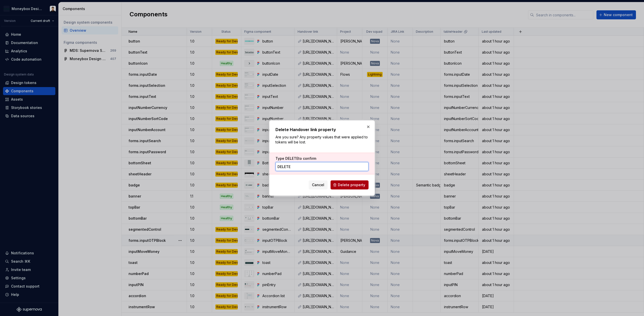  What do you see at coordinates (322, 140) in the screenshot?
I see `p: Are you sure? Any property values that were applied to tokens will be lost.` at bounding box center [322, 140].